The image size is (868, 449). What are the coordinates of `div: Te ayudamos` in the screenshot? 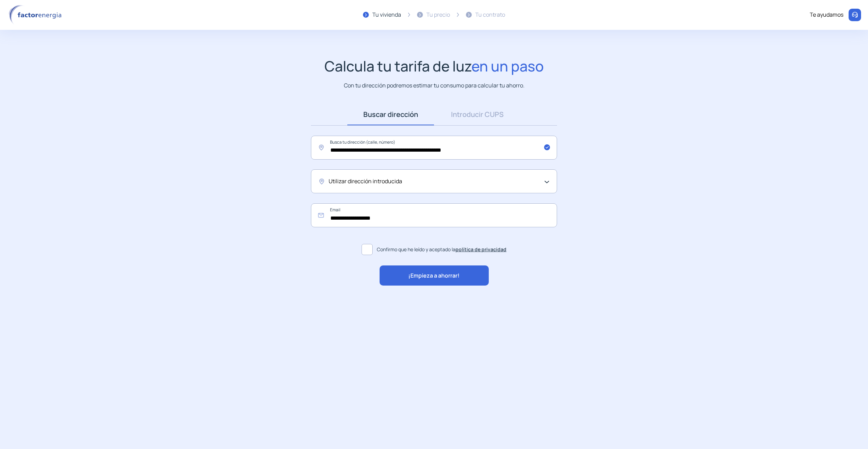 It's located at (827, 15).